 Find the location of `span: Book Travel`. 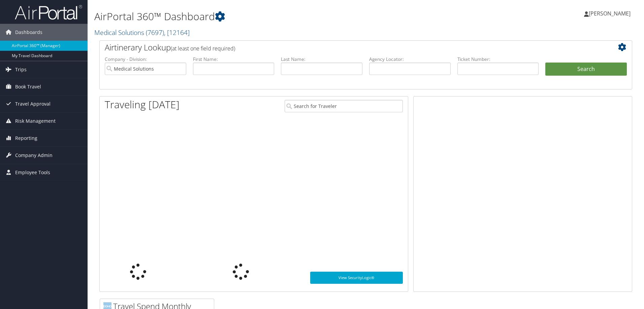

span: Book Travel is located at coordinates (28, 87).